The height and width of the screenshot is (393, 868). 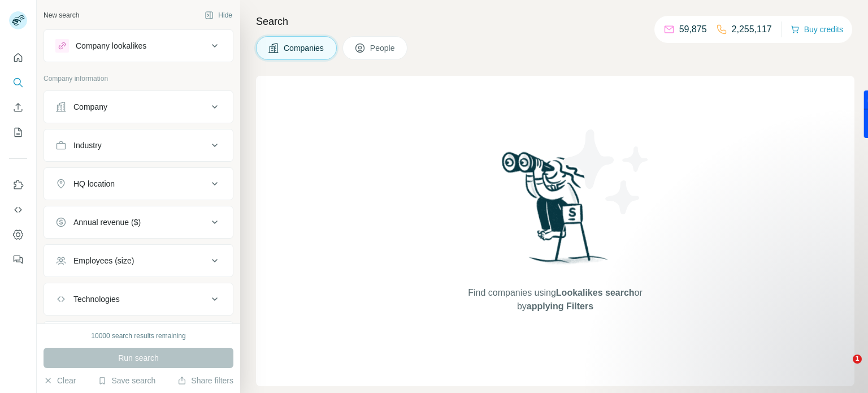 What do you see at coordinates (218, 15) in the screenshot?
I see `button: Hide` at bounding box center [218, 15].